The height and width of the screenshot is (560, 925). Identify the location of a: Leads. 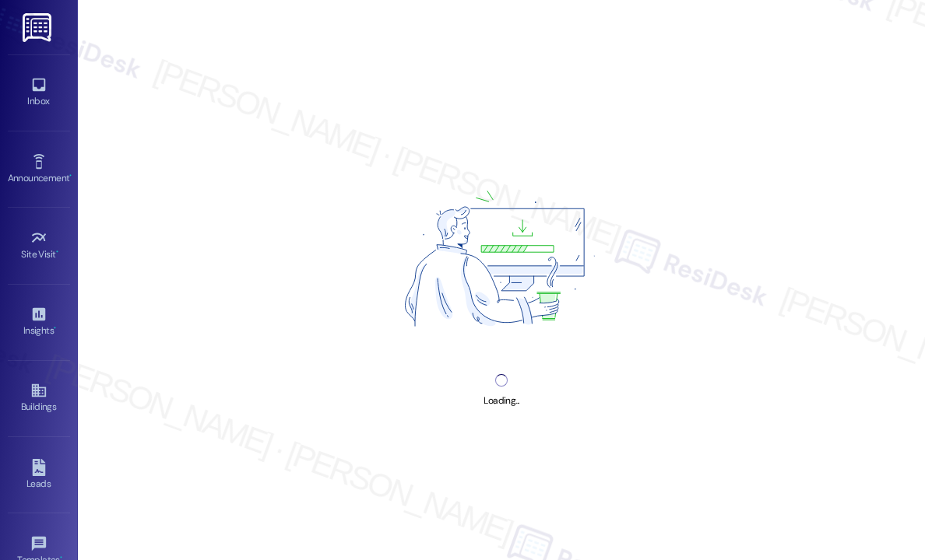
(39, 476).